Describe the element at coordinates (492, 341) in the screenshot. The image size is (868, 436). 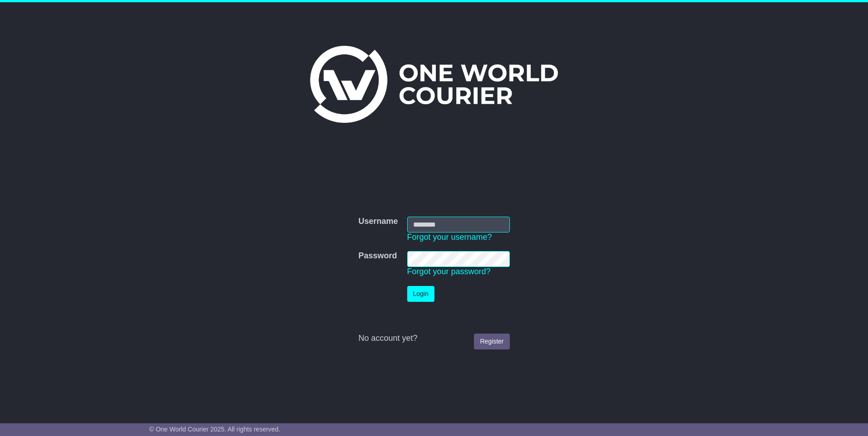
I see `a: Register` at that location.